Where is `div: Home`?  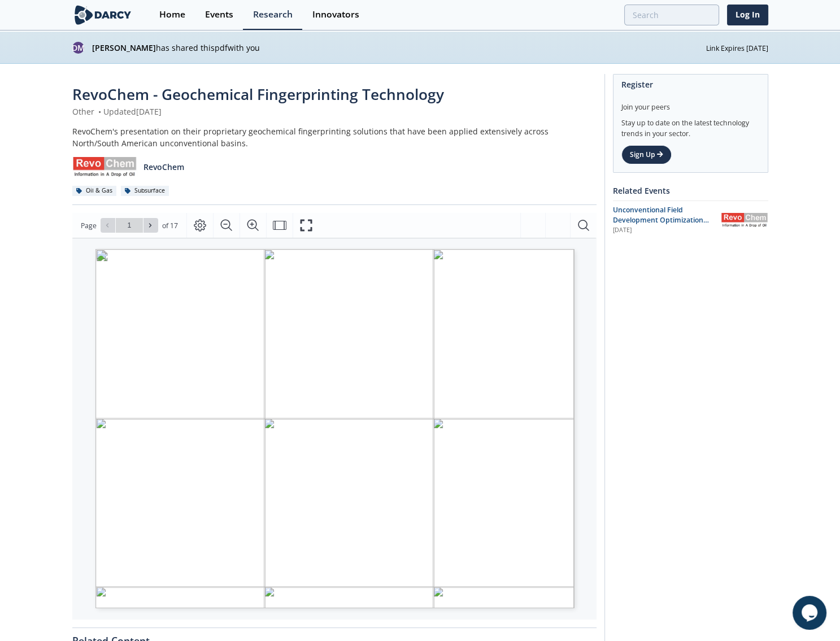 div: Home is located at coordinates (172, 15).